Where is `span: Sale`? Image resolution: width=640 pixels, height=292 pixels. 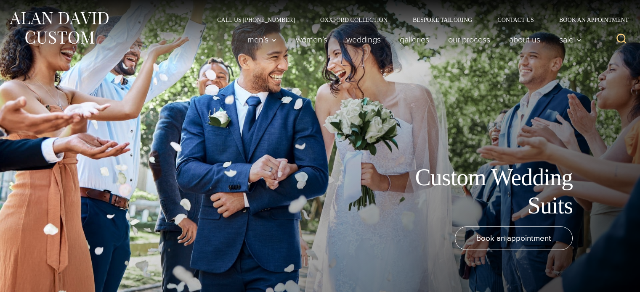
span: Sale is located at coordinates (570, 40).